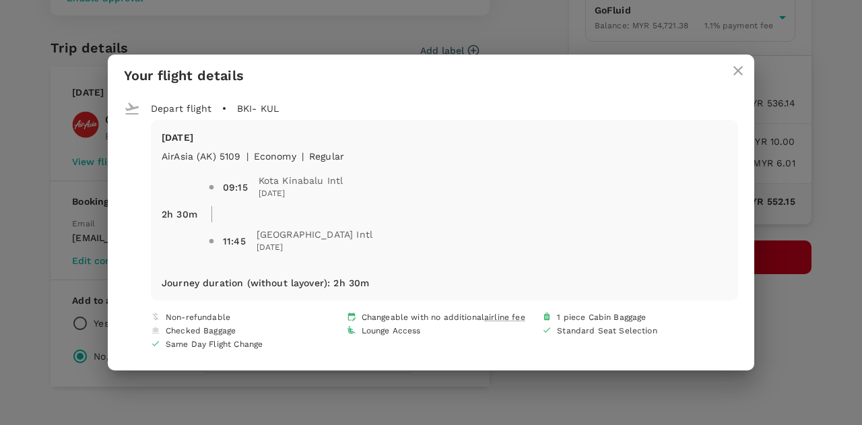 The width and height of the screenshot is (862, 425). I want to click on span: Changeable with no additional, so click(443, 318).